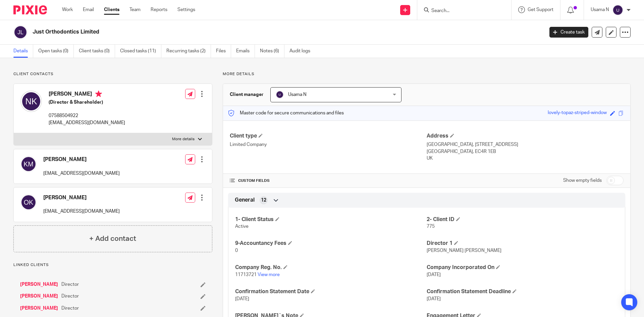 This screenshot has width=644, height=317. Describe the element at coordinates (246, 275) in the screenshot. I see `span: 11713721` at that location.